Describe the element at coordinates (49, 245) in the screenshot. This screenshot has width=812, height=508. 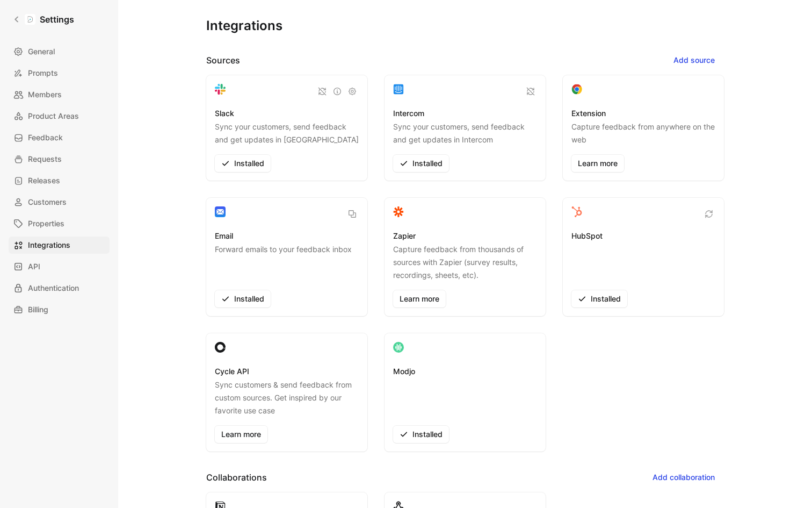
I see `span: Integrations` at that location.